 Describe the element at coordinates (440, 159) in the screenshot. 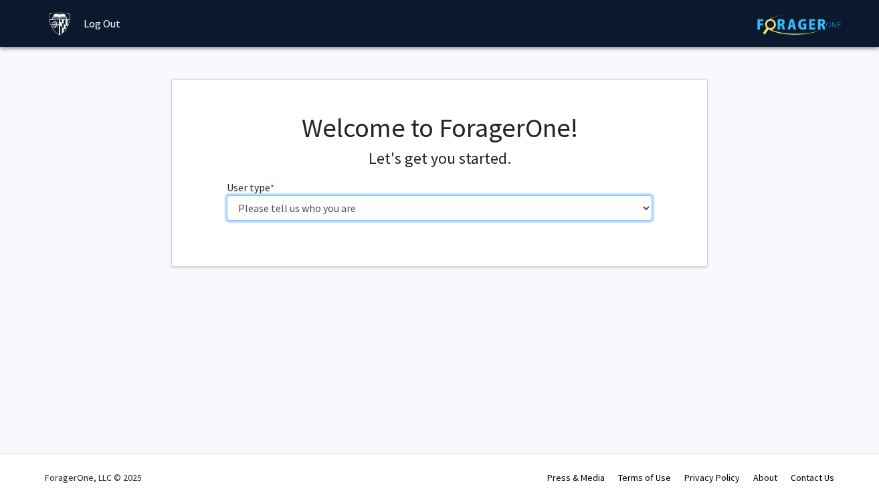

I see `h4: Let's get you started.` at that location.